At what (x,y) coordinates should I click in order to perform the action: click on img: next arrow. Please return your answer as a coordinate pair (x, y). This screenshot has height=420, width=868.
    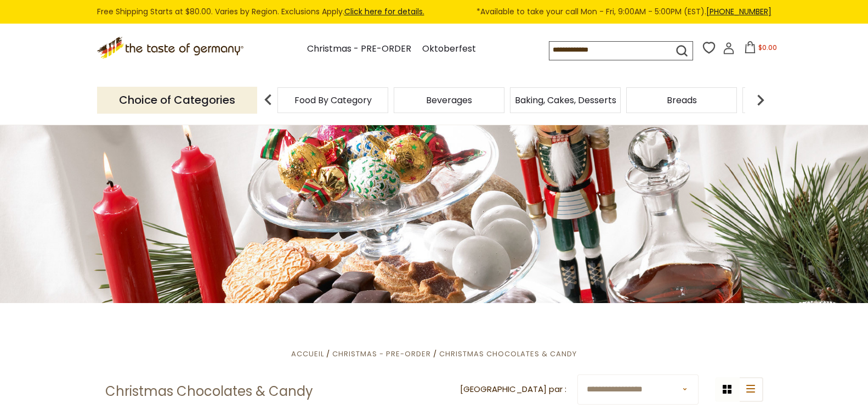
    Looking at the image, I should click on (760, 100).